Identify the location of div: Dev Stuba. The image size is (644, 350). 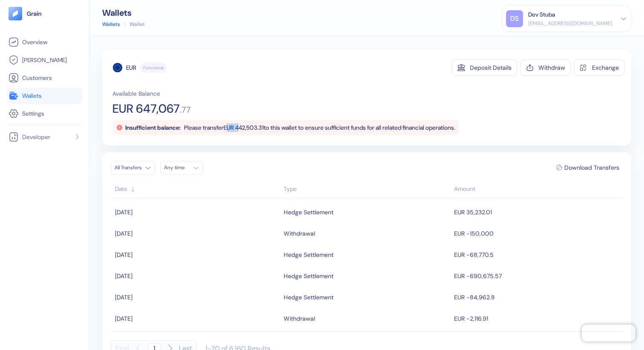
(541, 15).